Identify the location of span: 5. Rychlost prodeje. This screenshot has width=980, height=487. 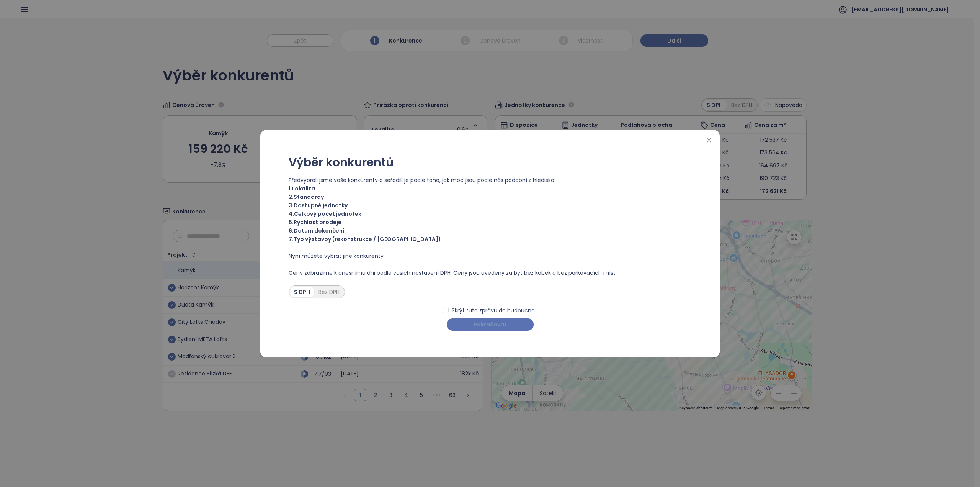
(490, 222).